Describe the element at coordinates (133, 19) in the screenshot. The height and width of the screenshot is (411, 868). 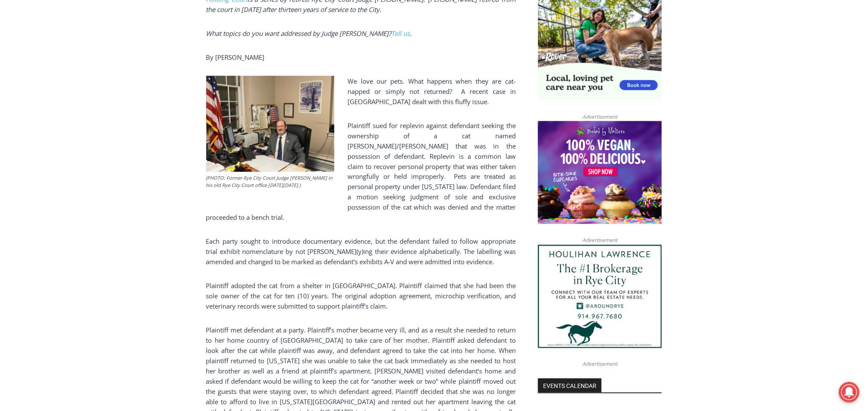
I see `div: Birthdays, Graduations, Any Private Event` at that location.